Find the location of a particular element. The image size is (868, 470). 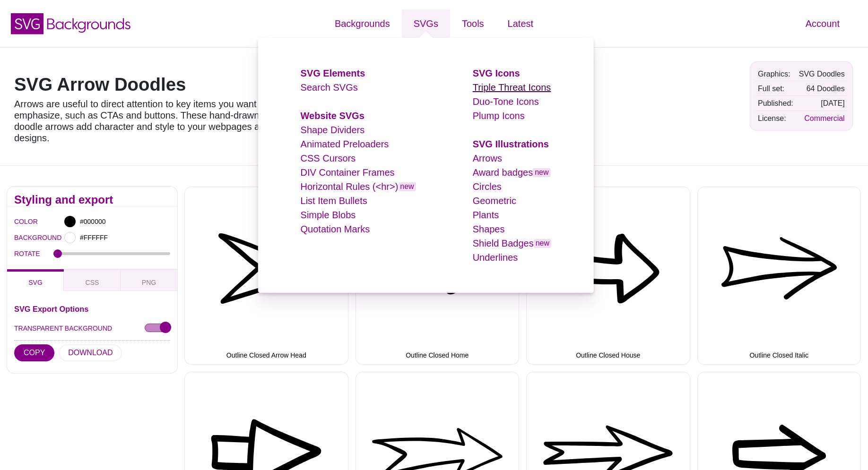

td: SVG Doodles is located at coordinates (822, 73).